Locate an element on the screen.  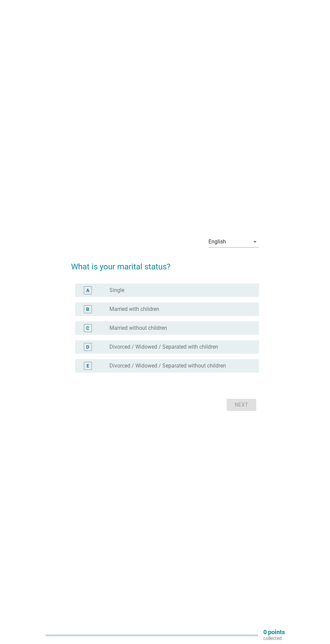
div: E is located at coordinates (88, 366).